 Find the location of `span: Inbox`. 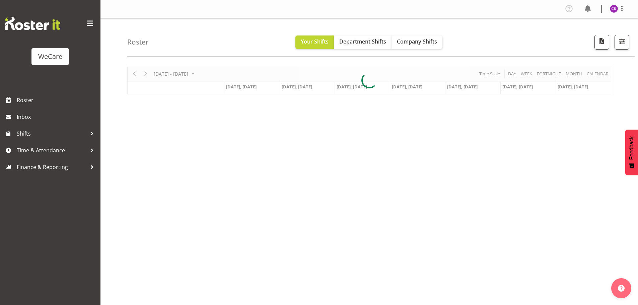

span: Inbox is located at coordinates (57, 117).